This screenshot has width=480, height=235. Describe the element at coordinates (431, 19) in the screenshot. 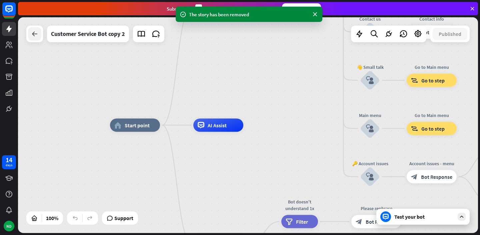

I see `div: Contact info` at that location.